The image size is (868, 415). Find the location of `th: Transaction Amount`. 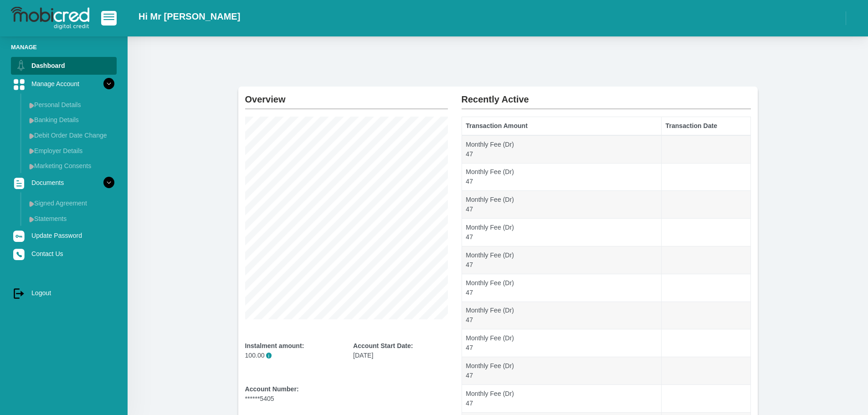

th: Transaction Amount is located at coordinates (561, 126).